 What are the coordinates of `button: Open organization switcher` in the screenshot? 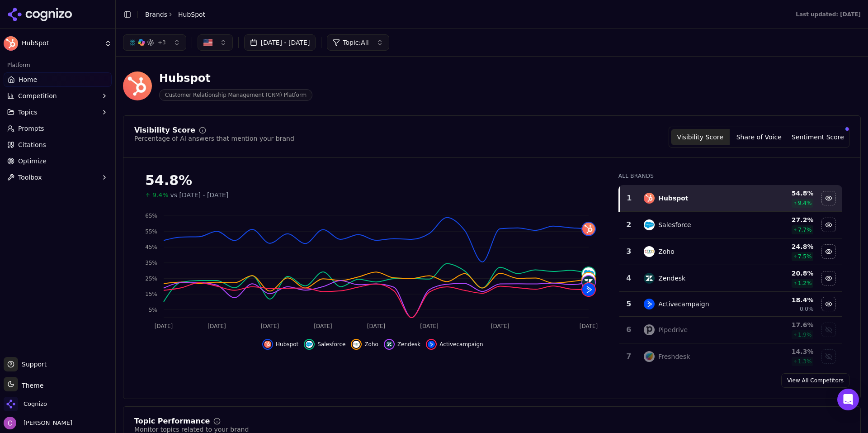 It's located at (25, 405).